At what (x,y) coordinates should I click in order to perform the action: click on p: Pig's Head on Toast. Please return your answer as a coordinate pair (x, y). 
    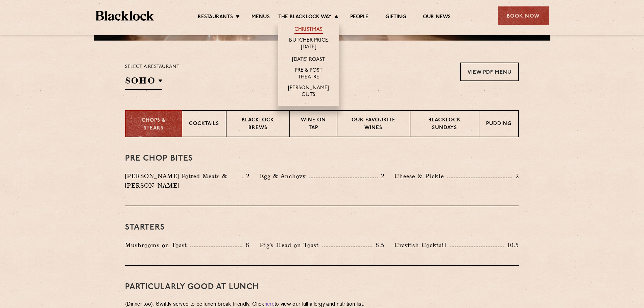
    Looking at the image, I should click on (291, 245).